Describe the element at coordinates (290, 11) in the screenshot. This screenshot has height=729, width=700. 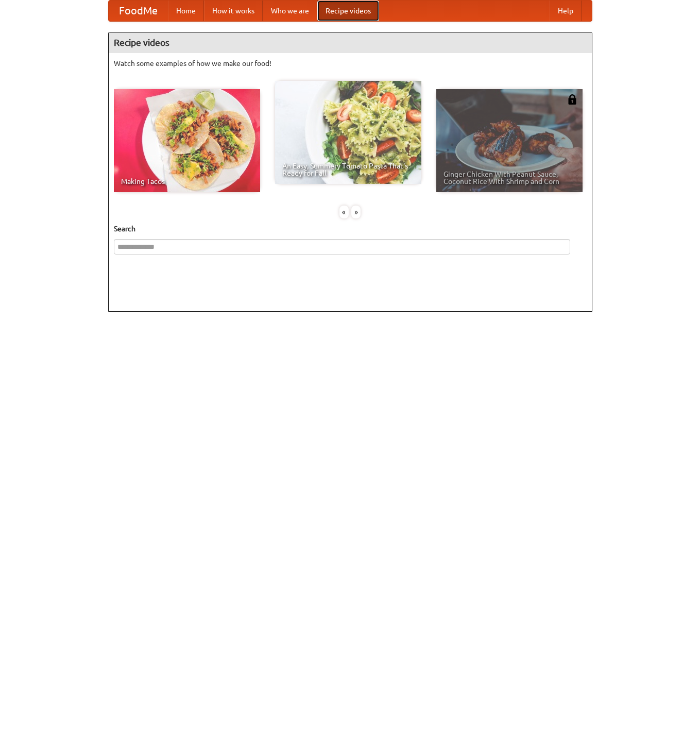
I see `a: Who we are` at that location.